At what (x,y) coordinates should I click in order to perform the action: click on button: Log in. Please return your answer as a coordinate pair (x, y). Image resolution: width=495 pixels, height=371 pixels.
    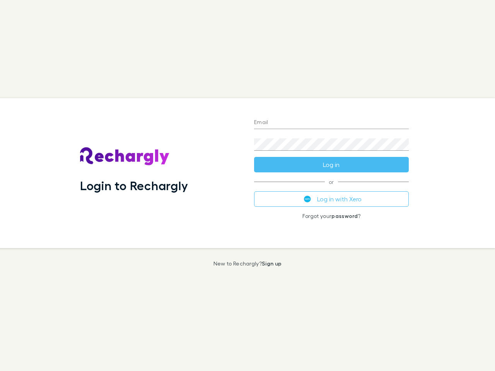
    Looking at the image, I should click on (331, 165).